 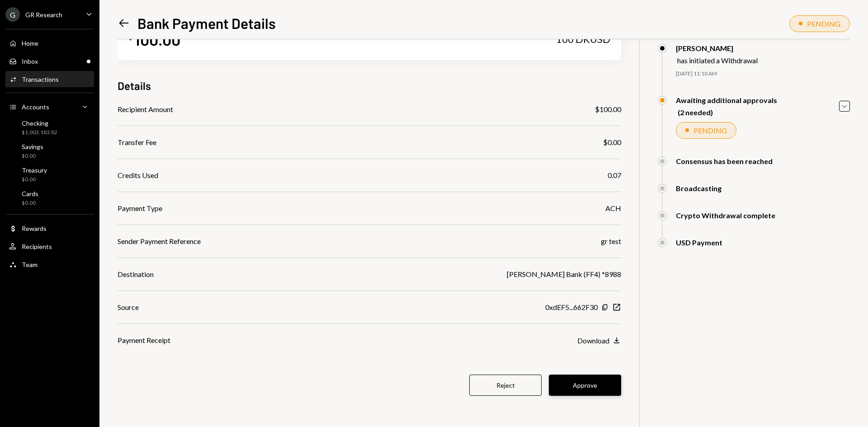 What do you see at coordinates (506, 385) in the screenshot?
I see `button: Reject` at bounding box center [506, 385].